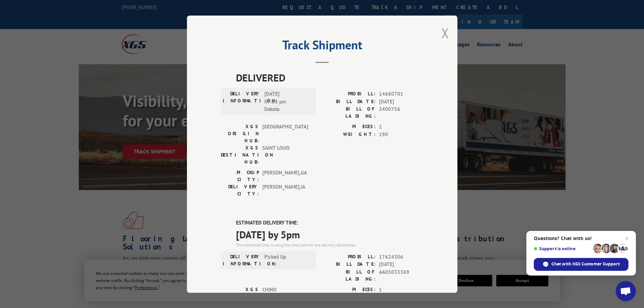 Image resolution: width=644 pixels, height=308 pixels. What do you see at coordinates (240, 176) in the screenshot?
I see `label: PICKUP CITY:` at bounding box center [240, 176].